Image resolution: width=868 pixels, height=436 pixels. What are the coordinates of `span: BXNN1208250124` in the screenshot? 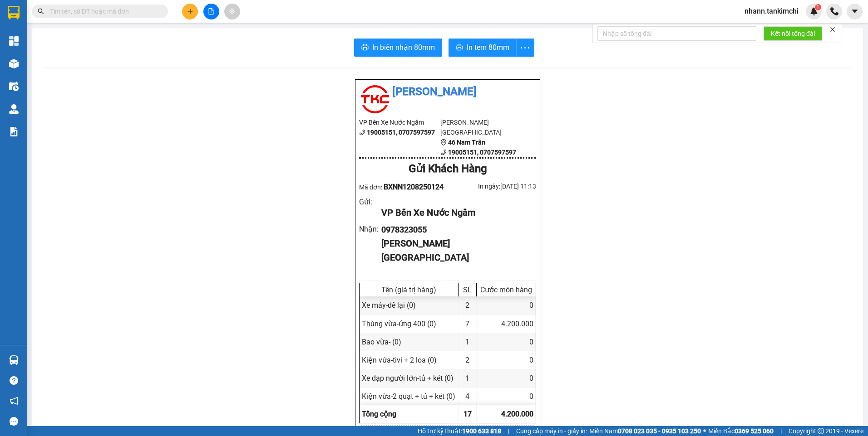 It's located at (413, 186).